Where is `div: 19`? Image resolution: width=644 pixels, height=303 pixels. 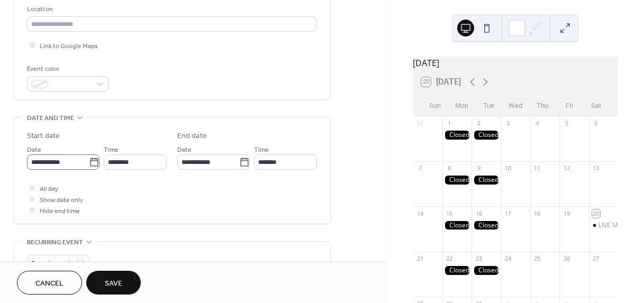
div: 19 is located at coordinates (566, 213).